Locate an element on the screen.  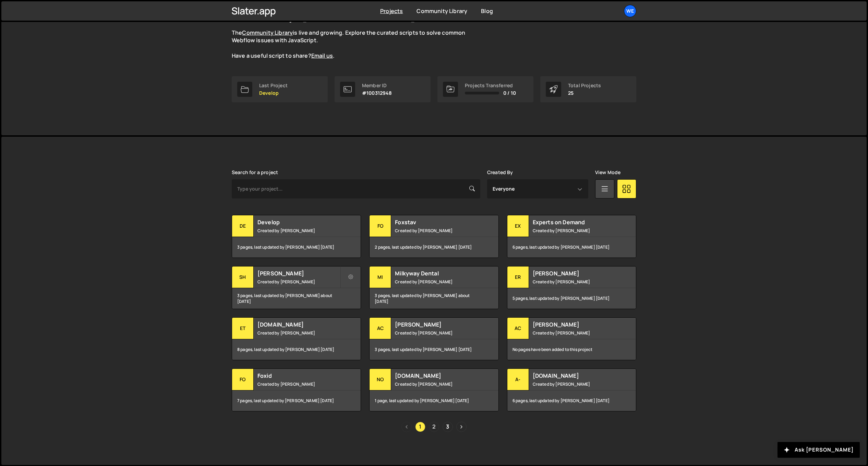
div: Last Project is located at coordinates (273, 85).